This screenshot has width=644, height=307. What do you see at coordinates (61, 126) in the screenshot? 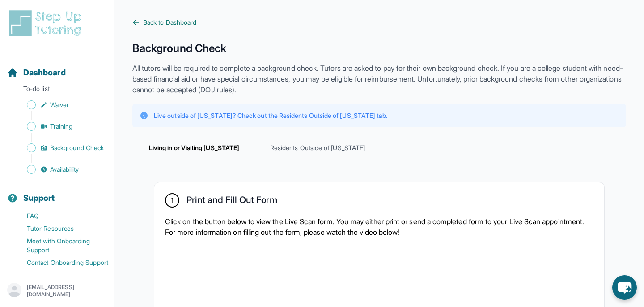
I see `span: Training` at bounding box center [61, 126].